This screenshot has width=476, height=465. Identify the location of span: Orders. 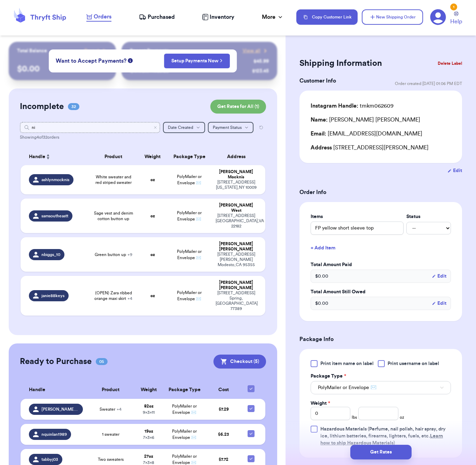
(102, 16).